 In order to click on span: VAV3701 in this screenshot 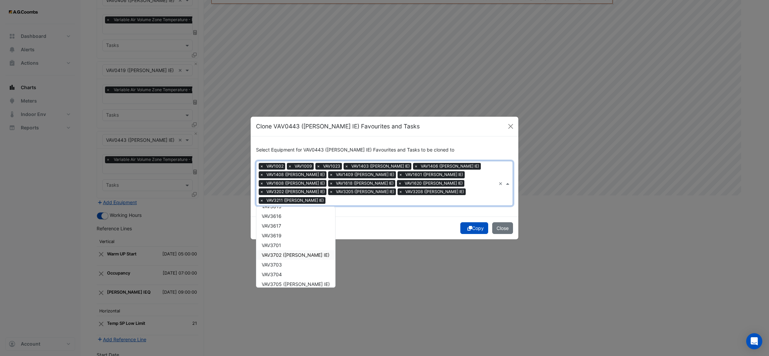, I will do `click(271, 245)`.